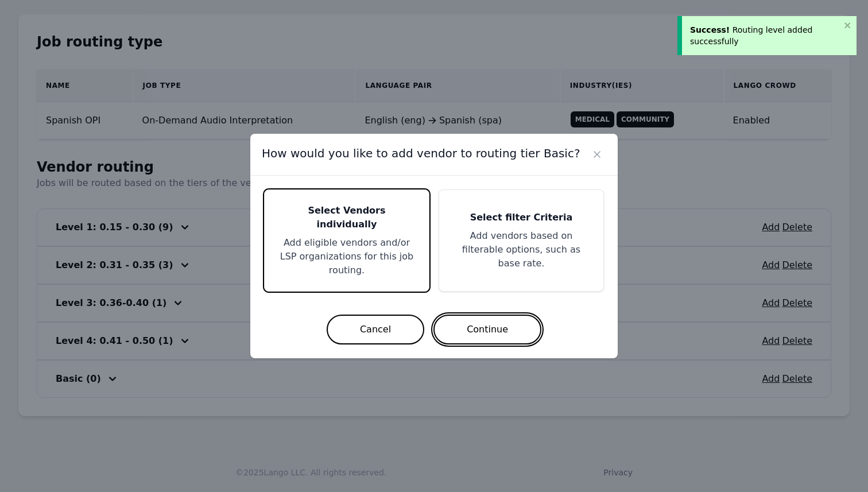 The image size is (868, 492). What do you see at coordinates (765, 36) in the screenshot?
I see `div: Routing level added successfully` at bounding box center [765, 36].